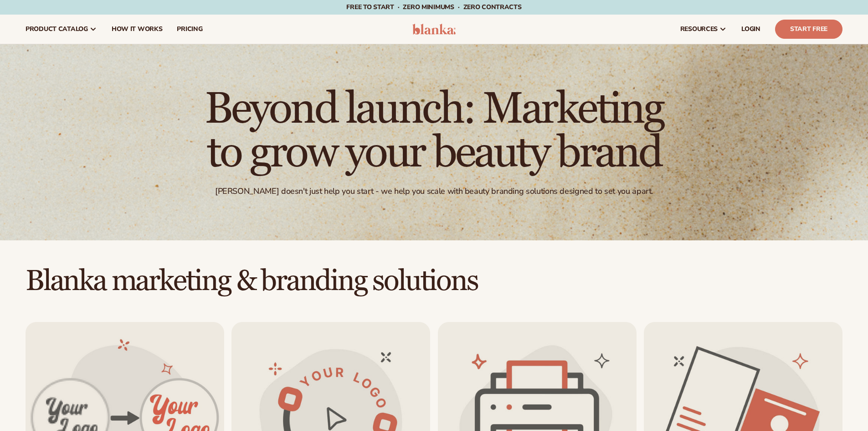  What do you see at coordinates (704, 29) in the screenshot?
I see `a: resources` at bounding box center [704, 29].